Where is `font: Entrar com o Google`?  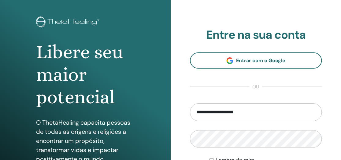
font: Entrar com o Google is located at coordinates (260, 61).